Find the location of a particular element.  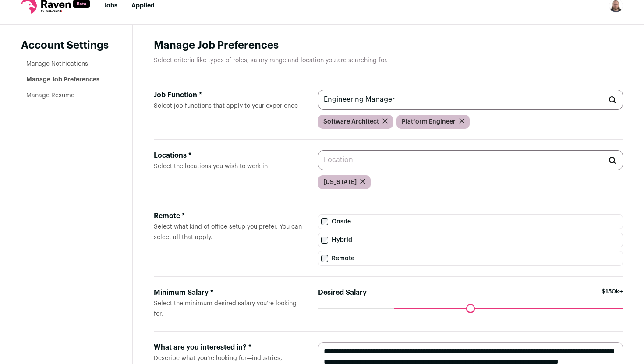

span: Select what kind of office setup you prefer. You can select all that apply. is located at coordinates (228, 232).